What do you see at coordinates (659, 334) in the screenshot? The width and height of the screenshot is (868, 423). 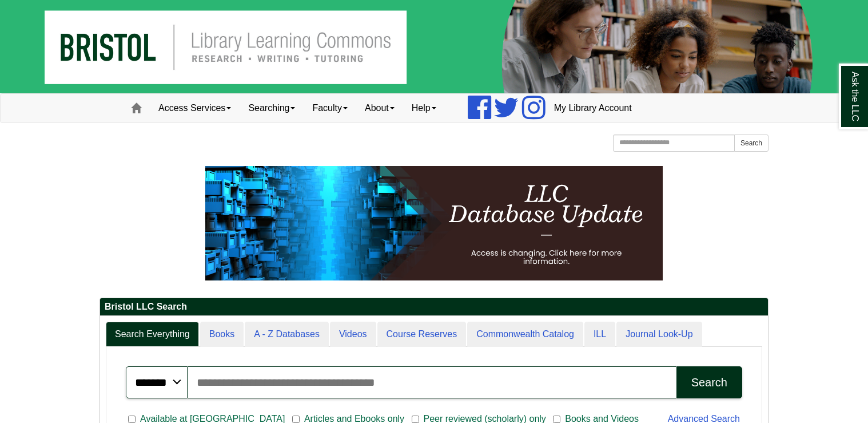 I see `a: Journal Look-Up` at bounding box center [659, 334].